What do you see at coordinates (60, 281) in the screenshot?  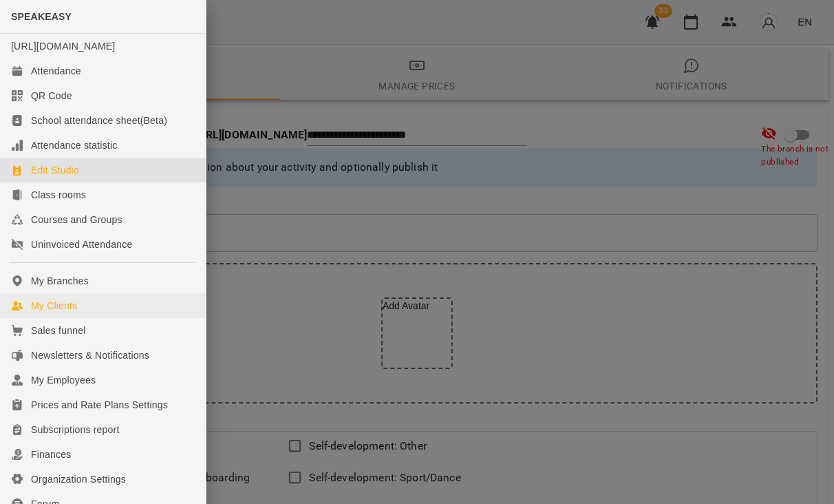 I see `div: My Branches` at bounding box center [60, 281].